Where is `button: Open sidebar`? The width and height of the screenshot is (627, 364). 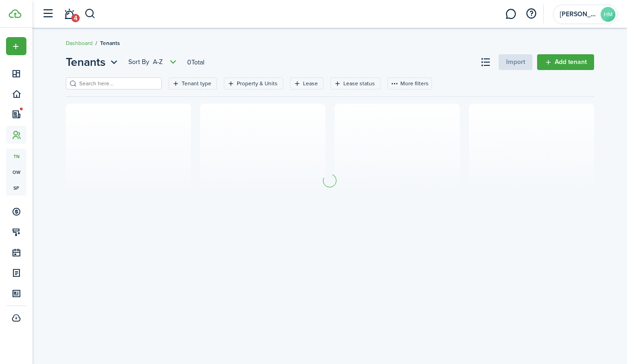 button: Open sidebar is located at coordinates (48, 14).